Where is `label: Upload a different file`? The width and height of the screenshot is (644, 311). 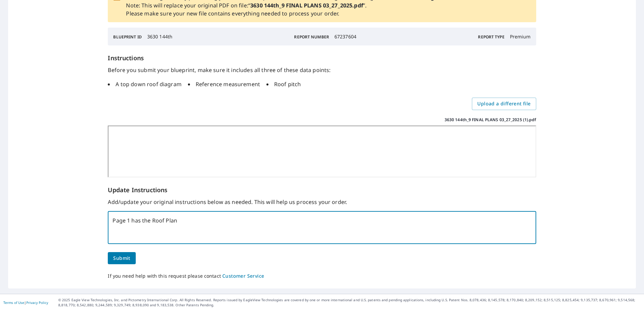
label: Upload a different file is located at coordinates (504, 104).